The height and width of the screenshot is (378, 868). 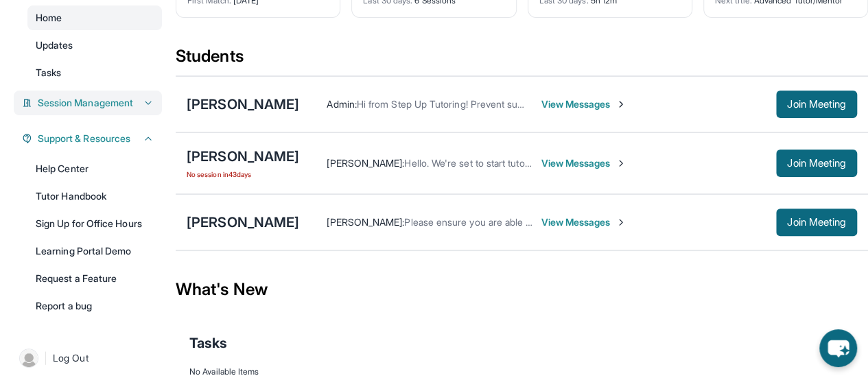 What do you see at coordinates (94, 306) in the screenshot?
I see `a: Report a bug` at bounding box center [94, 306].